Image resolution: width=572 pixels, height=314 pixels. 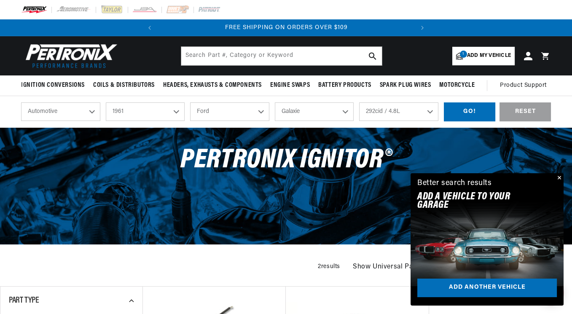 I want to click on summary: Ignition Conversions, so click(x=55, y=85).